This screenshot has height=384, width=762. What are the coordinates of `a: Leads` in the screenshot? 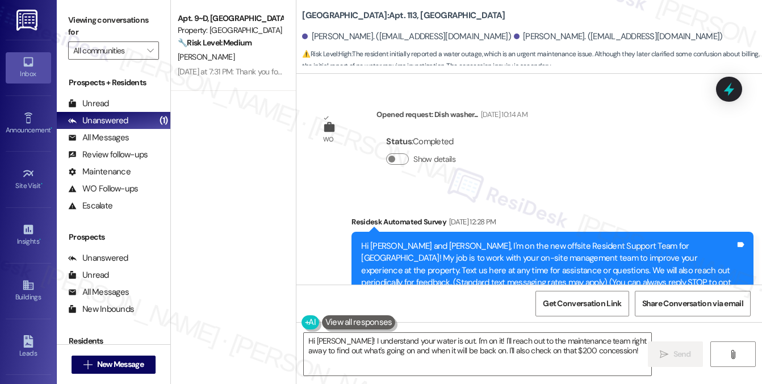 It's located at (28, 347).